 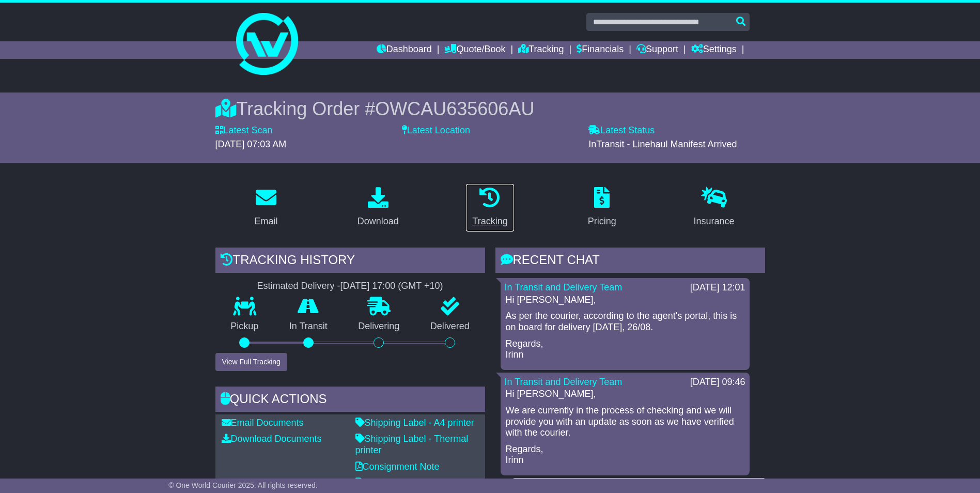 I want to click on div: Download, so click(x=379, y=221).